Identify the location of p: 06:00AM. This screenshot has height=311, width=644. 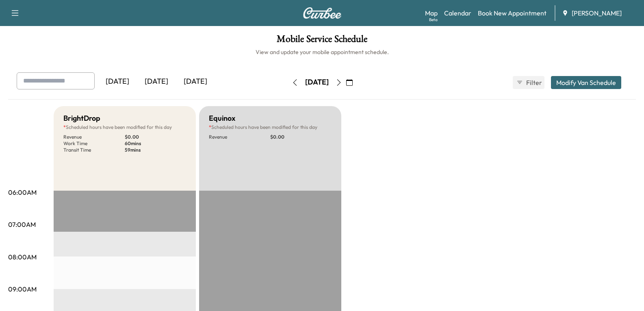
(22, 192).